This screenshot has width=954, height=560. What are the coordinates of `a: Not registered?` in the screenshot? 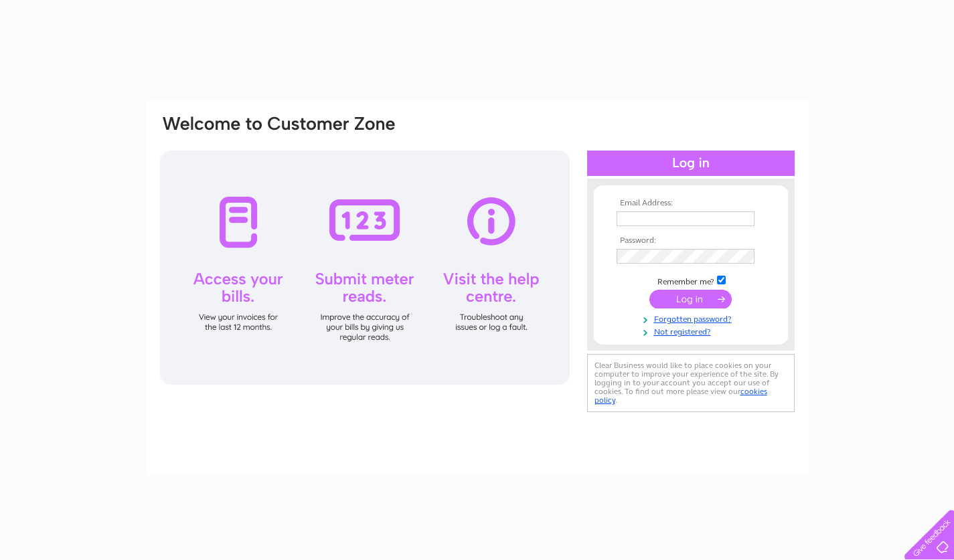 It's located at (692, 330).